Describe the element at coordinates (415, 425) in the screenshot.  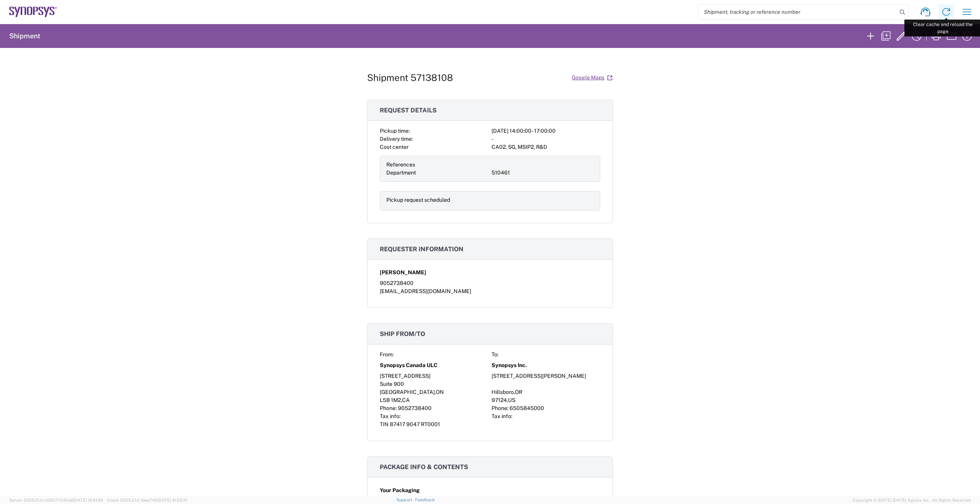
I see `span: 87417 9047 RT0001` at that location.